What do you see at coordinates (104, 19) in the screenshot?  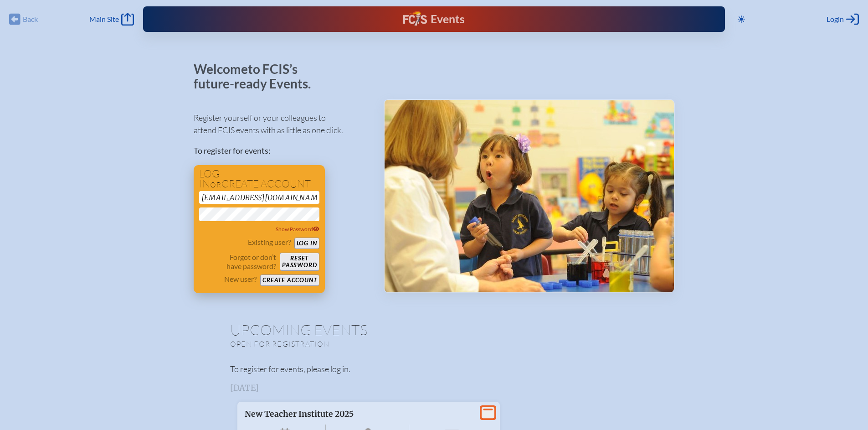 I see `span: Main Site` at bounding box center [104, 19].